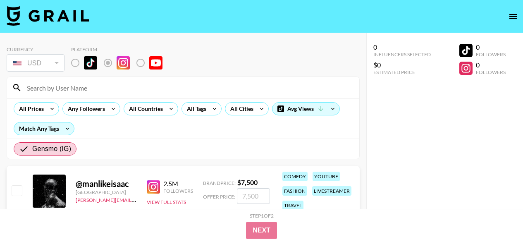 The width and height of the screenshot is (523, 242). I want to click on div: @ manlikeisaac, so click(106, 184).